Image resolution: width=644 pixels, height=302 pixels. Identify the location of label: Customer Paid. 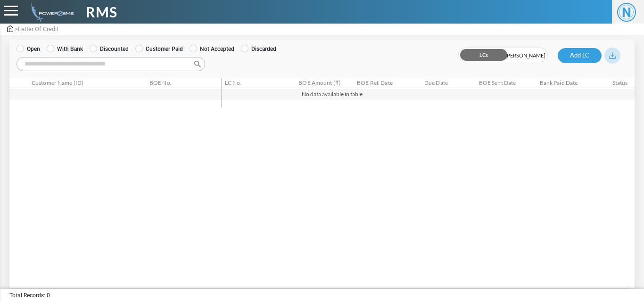
(159, 49).